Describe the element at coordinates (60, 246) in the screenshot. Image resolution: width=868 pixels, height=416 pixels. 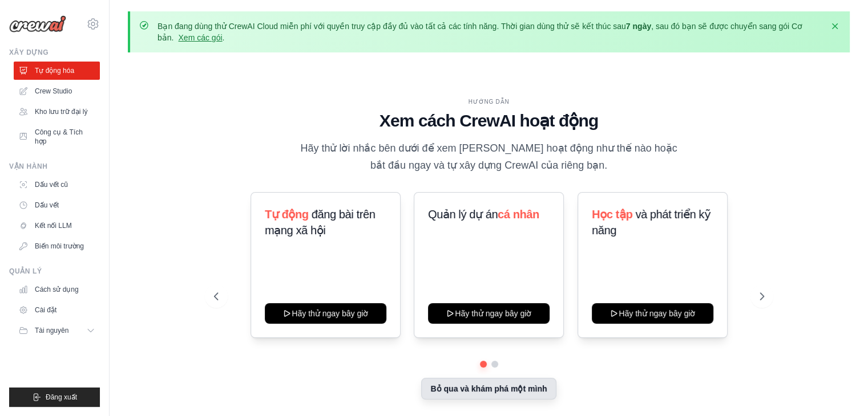
I see `font: Biến môi trường` at that location.